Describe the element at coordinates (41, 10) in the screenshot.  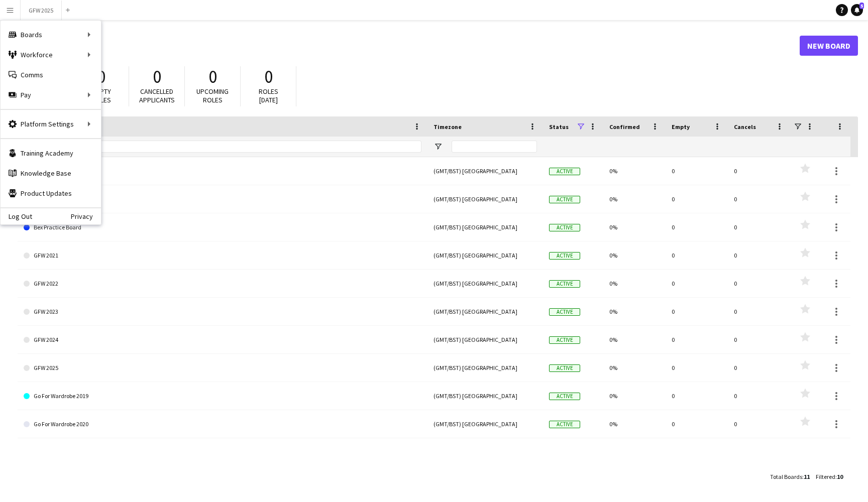
I see `button: GFW 2025` at that location.